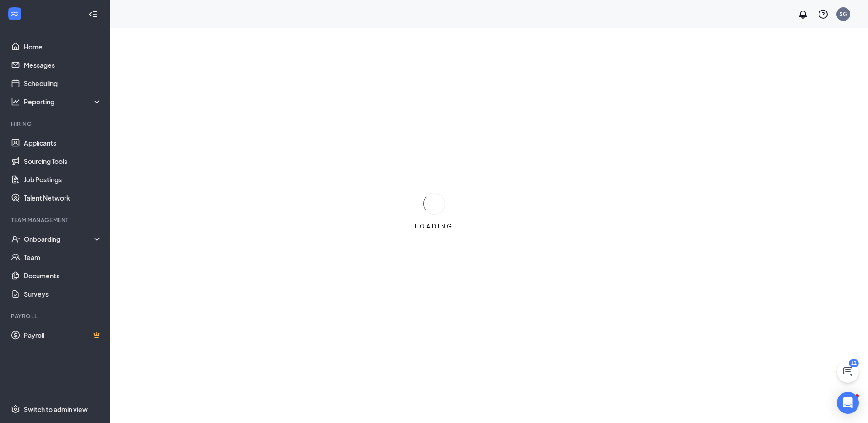 Image resolution: width=868 pixels, height=423 pixels. I want to click on a: Sourcing Tools, so click(62, 161).